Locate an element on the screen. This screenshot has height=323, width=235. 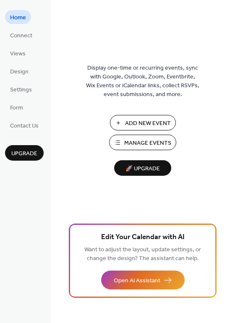
a: Settings is located at coordinates (21, 89).